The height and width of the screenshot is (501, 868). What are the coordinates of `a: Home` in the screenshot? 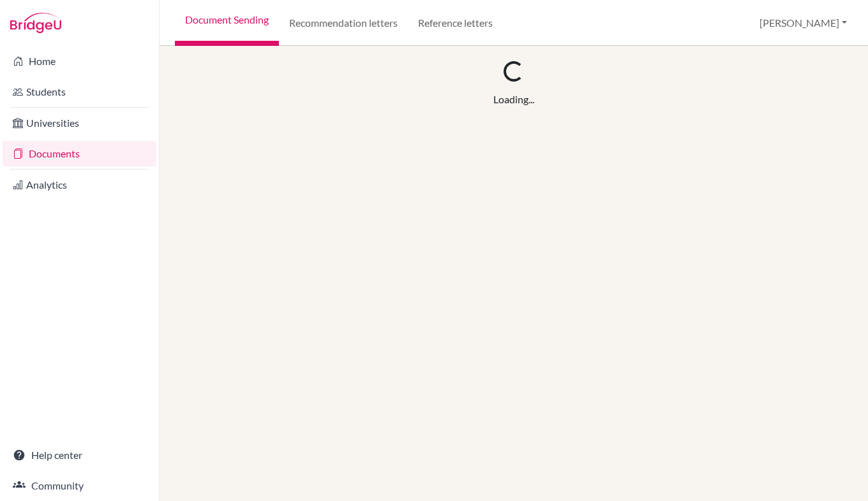 It's located at (79, 61).